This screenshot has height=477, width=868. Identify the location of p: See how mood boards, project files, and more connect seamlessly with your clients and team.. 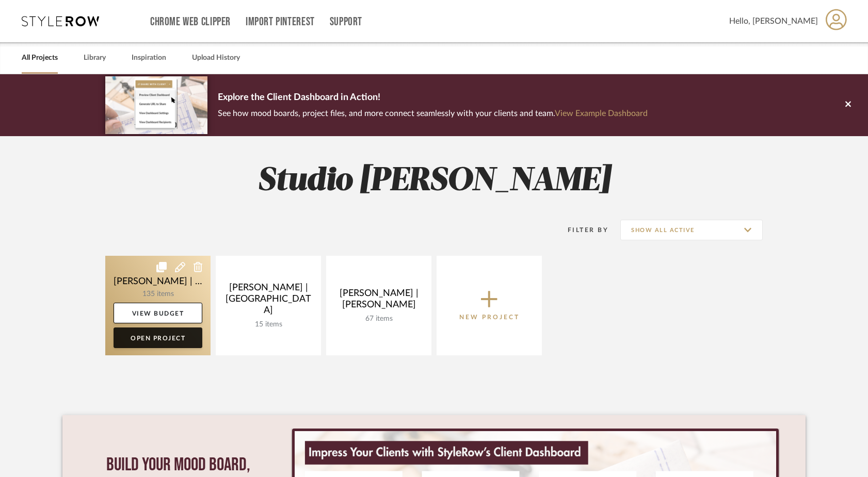
(432, 113).